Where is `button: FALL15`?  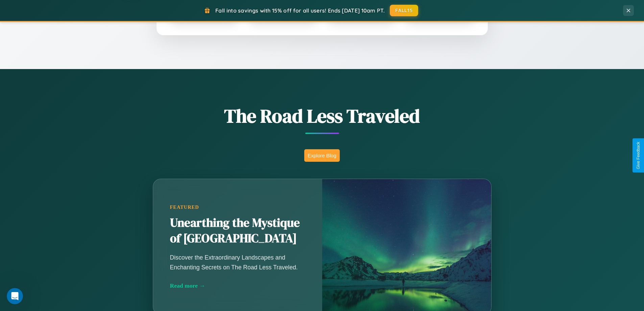
button: FALL15 is located at coordinates (404, 11).